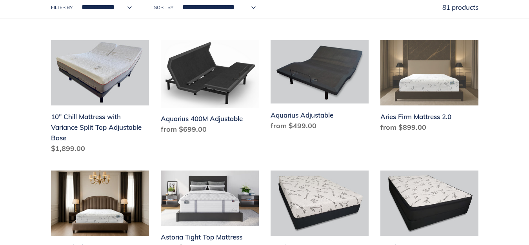  Describe the element at coordinates (430, 88) in the screenshot. I see `a: Aries Firm Mattress 2.0` at that location.